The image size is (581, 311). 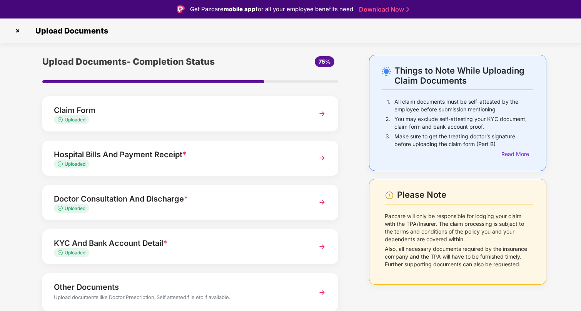 I want to click on div: KYC And Bank Account Detail, so click(x=179, y=243).